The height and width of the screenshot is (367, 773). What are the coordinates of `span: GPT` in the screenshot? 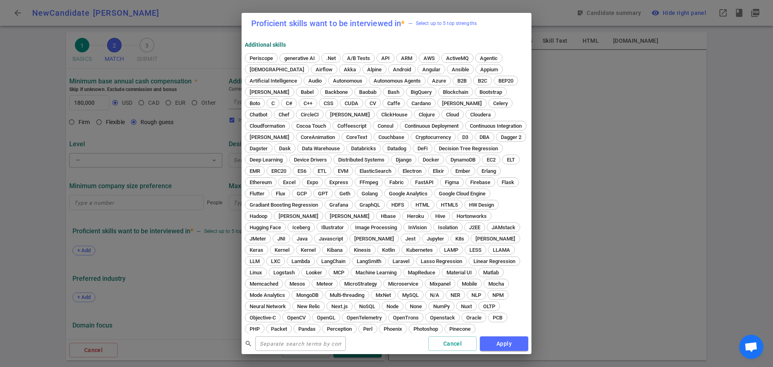 It's located at (323, 193).